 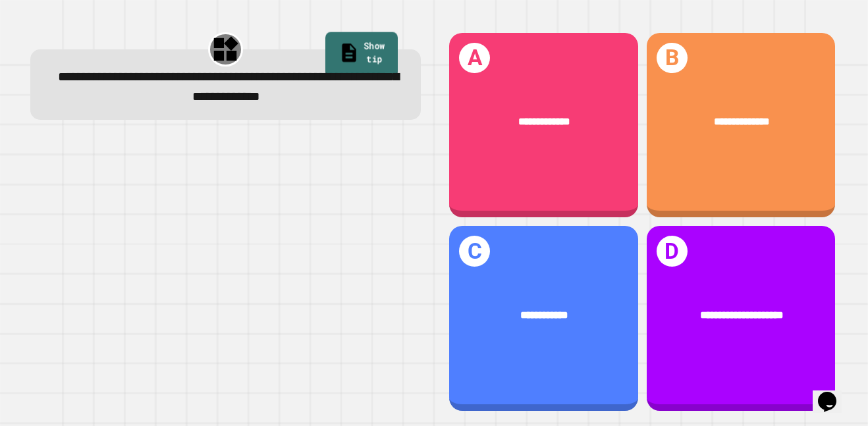 I want to click on h1: B, so click(x=672, y=57).